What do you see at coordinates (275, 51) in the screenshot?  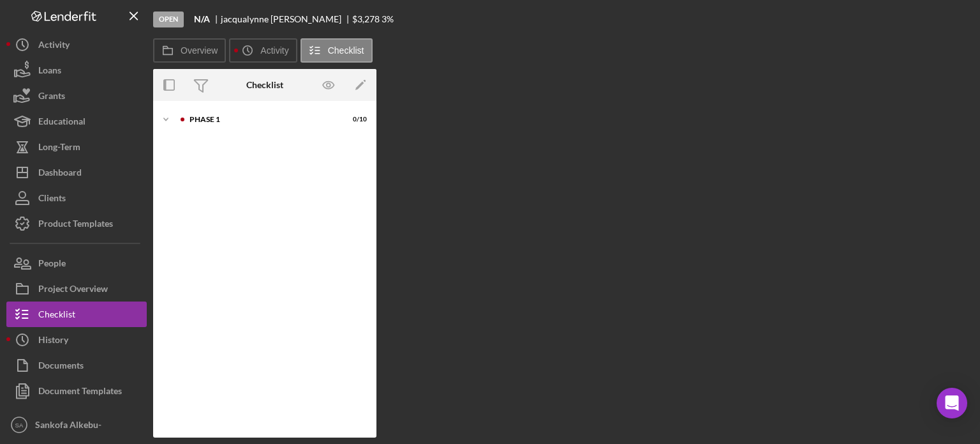 I see `label: Activity` at bounding box center [275, 51].